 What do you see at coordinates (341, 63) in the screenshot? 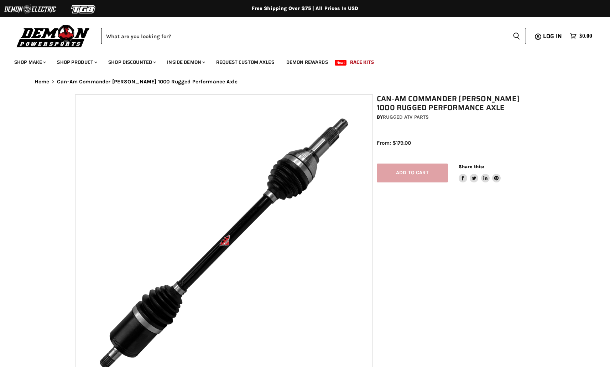
I see `span: New!` at bounding box center [341, 63].